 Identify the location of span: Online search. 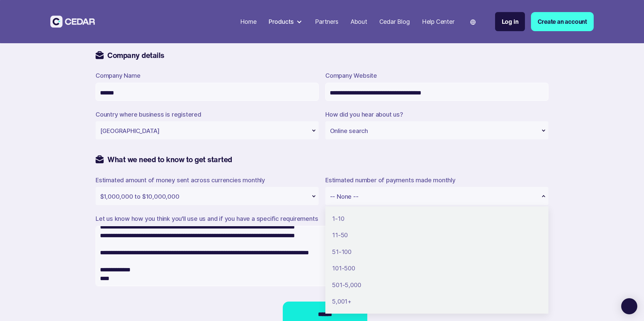
(349, 131).